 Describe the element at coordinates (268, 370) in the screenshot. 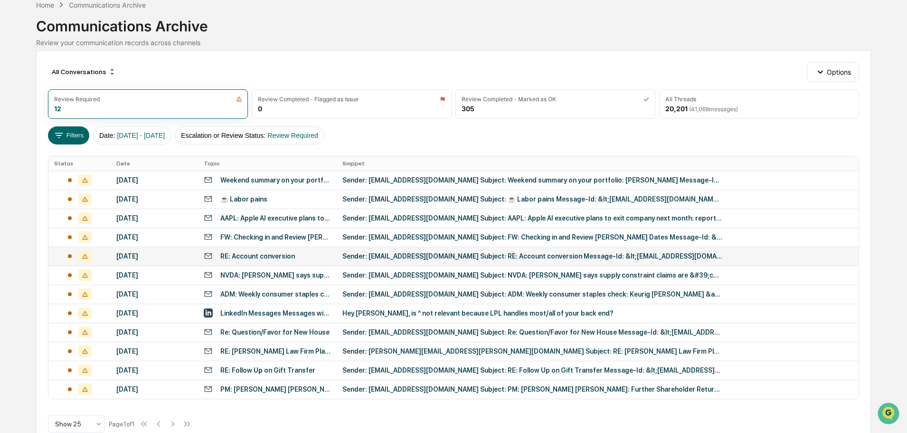

I see `div: RE: Follow Up on Gift Transfer` at that location.